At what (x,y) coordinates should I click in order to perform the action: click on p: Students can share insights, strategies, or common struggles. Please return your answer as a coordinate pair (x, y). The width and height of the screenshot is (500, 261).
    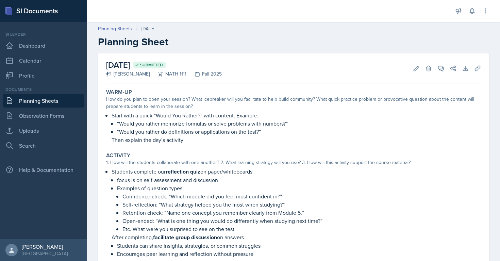
    Looking at the image, I should click on (299, 246).